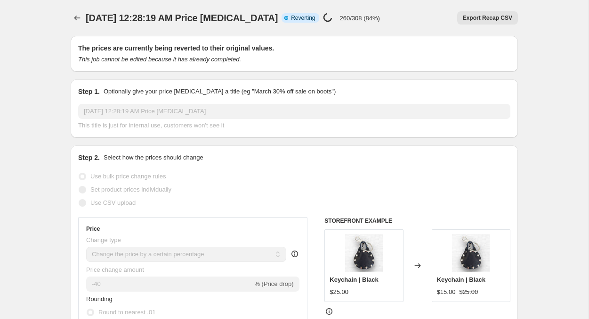 Image resolution: width=589 pixels, height=319 pixels. I want to click on button: Price change jobs, so click(77, 18).